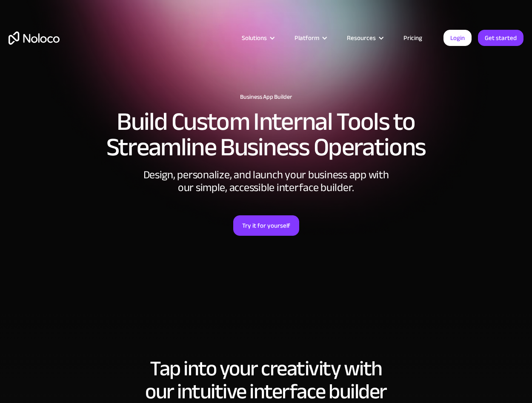 This screenshot has height=403, width=532. Describe the element at coordinates (34, 38) in the screenshot. I see `a: home` at that location.